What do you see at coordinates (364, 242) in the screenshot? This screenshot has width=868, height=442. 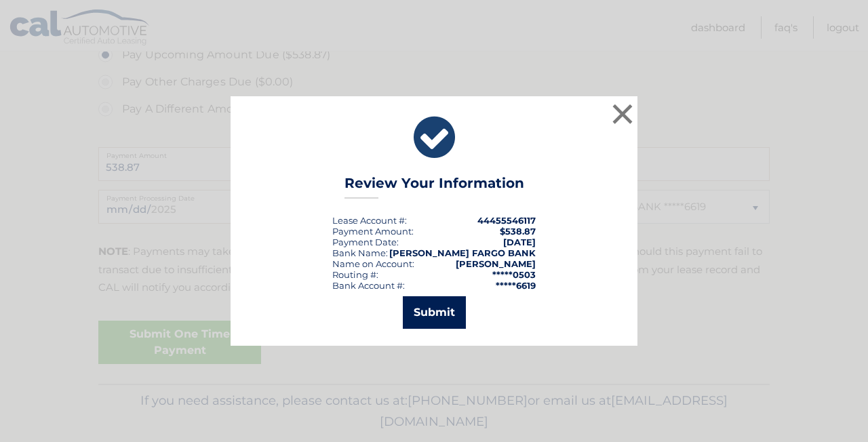 I see `span: Payment Date` at bounding box center [364, 242].